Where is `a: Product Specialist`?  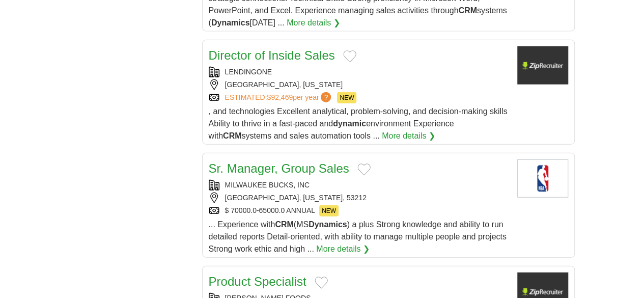
a: Product Specialist is located at coordinates (257, 281).